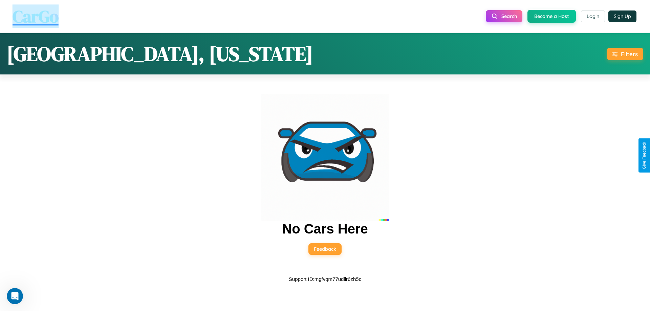  What do you see at coordinates (36, 16) in the screenshot?
I see `span: CarGo` at bounding box center [36, 16].